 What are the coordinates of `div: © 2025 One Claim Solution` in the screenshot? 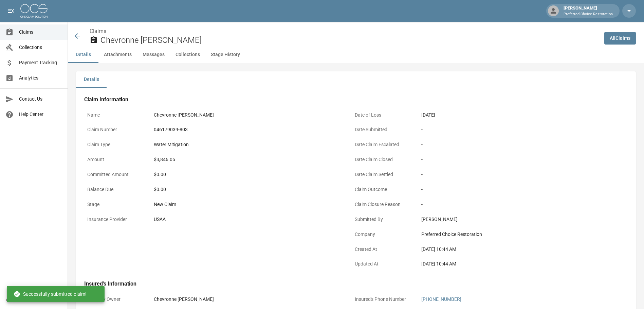 It's located at (34, 300).